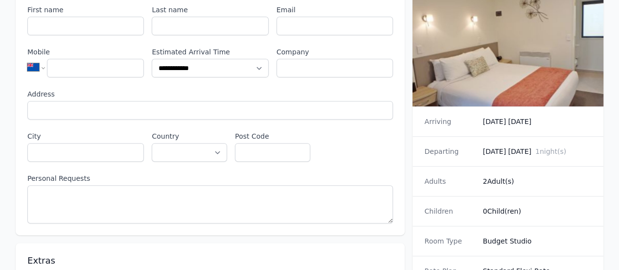 Image resolution: width=619 pixels, height=270 pixels. I want to click on dd: 0 Child(ren), so click(537, 211).